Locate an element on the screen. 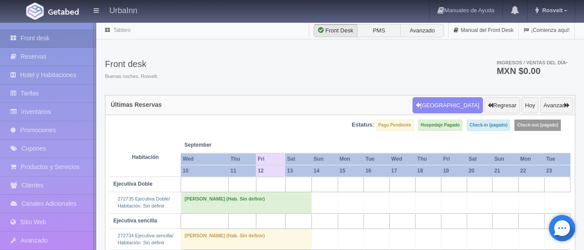 The image size is (584, 250). label: Estatus: is located at coordinates (363, 125).